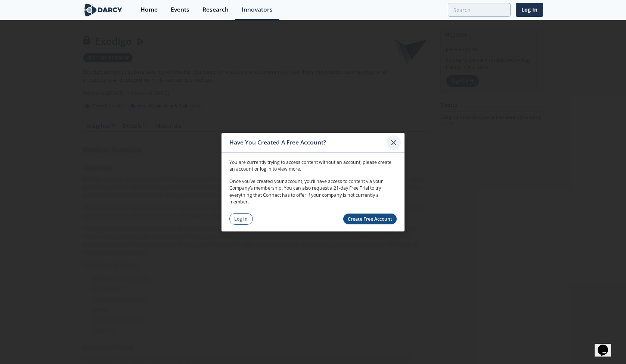  What do you see at coordinates (313, 192) in the screenshot?
I see `p: Once you’ve created your account, you’ll have access to content via your Company’s membership. Yo...` at bounding box center [313, 192].